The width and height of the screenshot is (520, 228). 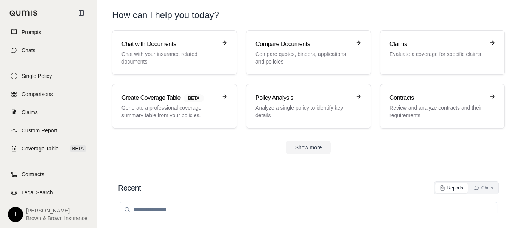 I want to click on a: Prompts, so click(x=48, y=32).